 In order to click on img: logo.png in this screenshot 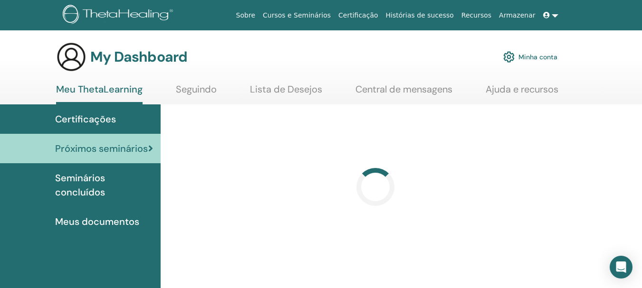, I will do `click(119, 15)`.